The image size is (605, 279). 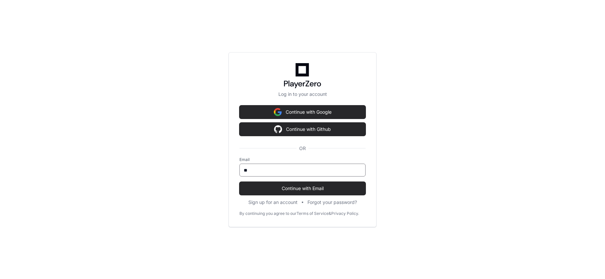 What do you see at coordinates (313, 213) in the screenshot?
I see `a: Terms of Service` at bounding box center [313, 213].